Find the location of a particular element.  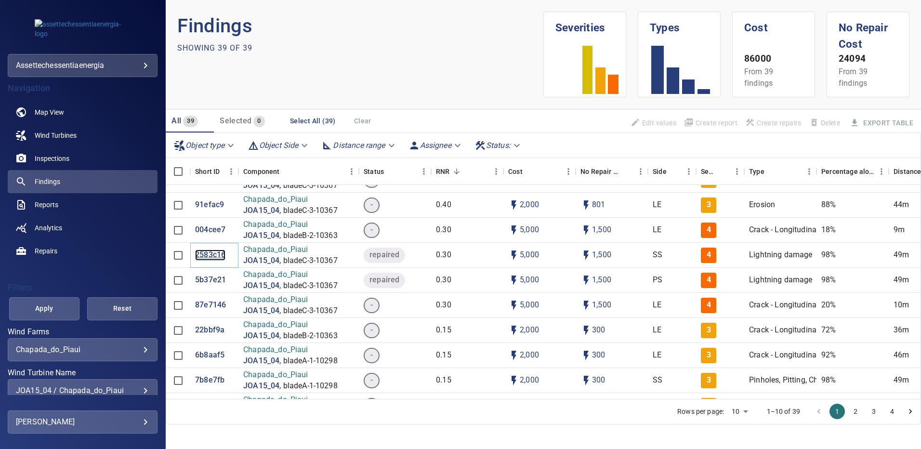

span: Selected is located at coordinates (236, 120).